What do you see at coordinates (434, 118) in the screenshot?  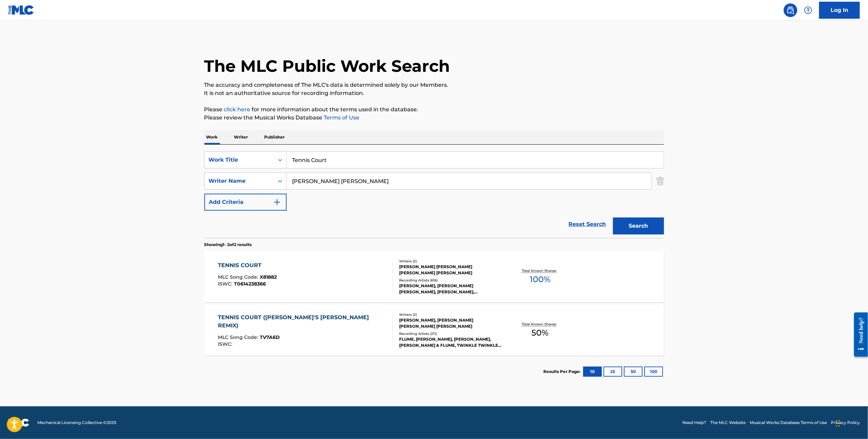 I see `p: Please review the Musical Works Database` at bounding box center [434, 118].